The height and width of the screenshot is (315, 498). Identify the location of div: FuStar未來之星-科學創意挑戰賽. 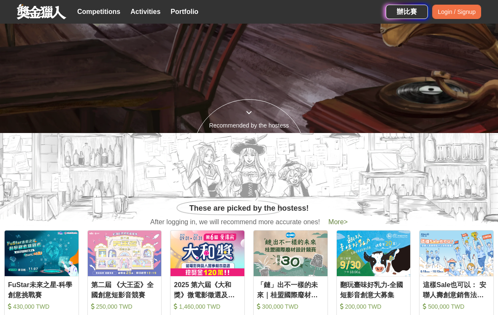
(41, 289).